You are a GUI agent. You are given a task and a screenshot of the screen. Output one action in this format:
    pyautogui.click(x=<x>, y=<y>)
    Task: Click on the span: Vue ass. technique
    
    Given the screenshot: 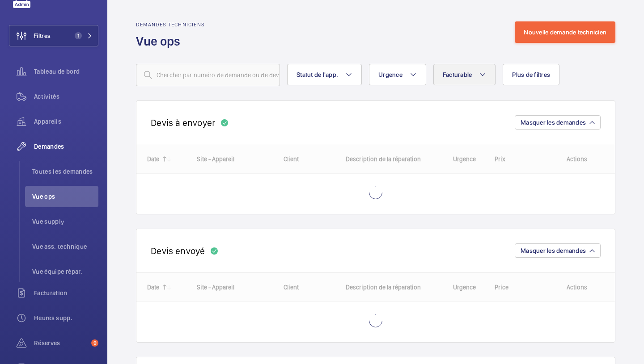 What is the action you would take?
    pyautogui.click(x=65, y=247)
    